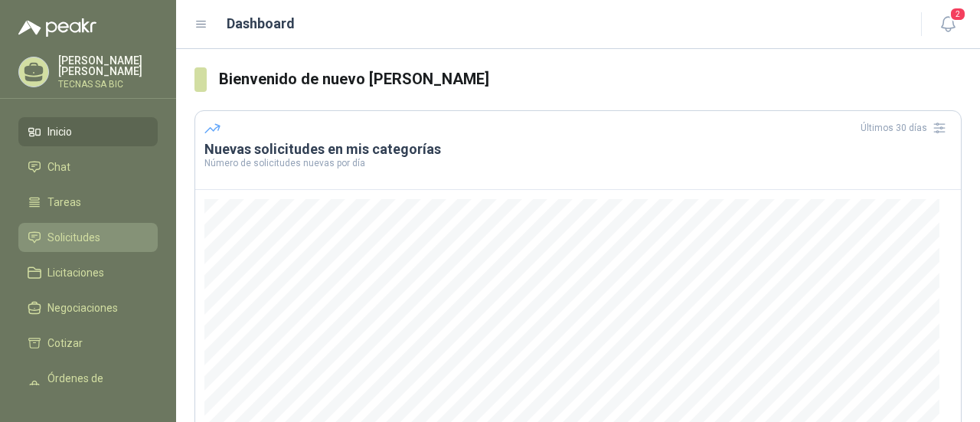  What do you see at coordinates (88, 167) in the screenshot?
I see `a: Chat` at bounding box center [88, 167].